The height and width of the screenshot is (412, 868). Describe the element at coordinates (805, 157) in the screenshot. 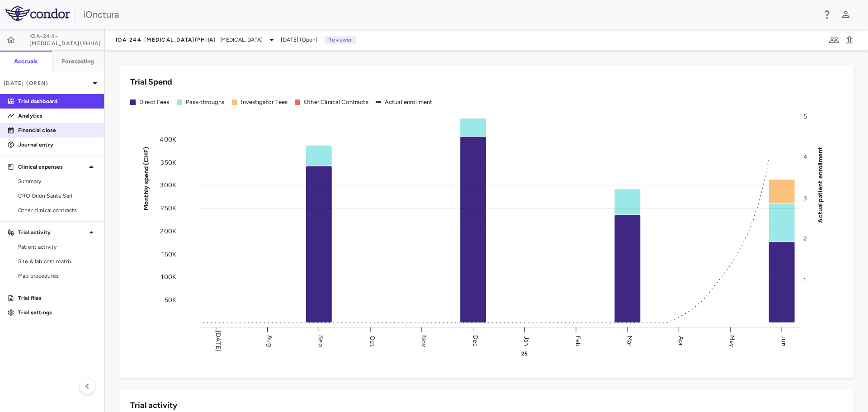

I see `tspan: 4` at that location.